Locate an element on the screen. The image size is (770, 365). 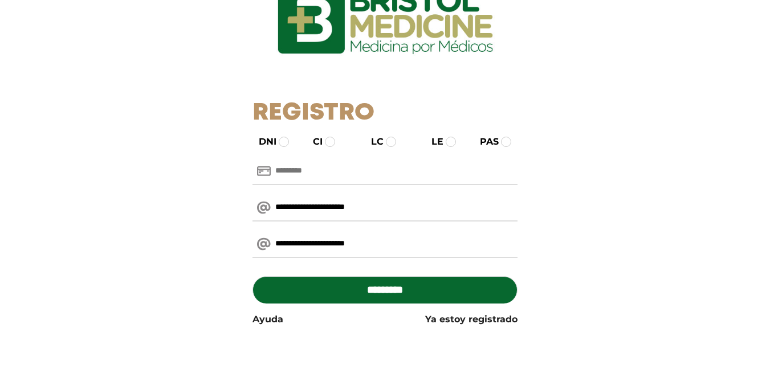
label: LE is located at coordinates (432, 142).